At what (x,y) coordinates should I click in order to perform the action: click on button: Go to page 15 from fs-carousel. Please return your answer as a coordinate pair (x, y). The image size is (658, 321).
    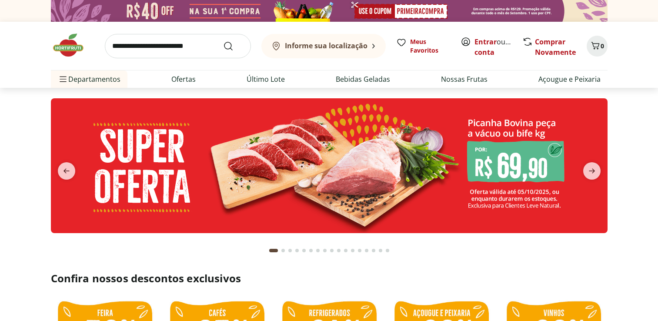
    Looking at the image, I should click on (374, 251).